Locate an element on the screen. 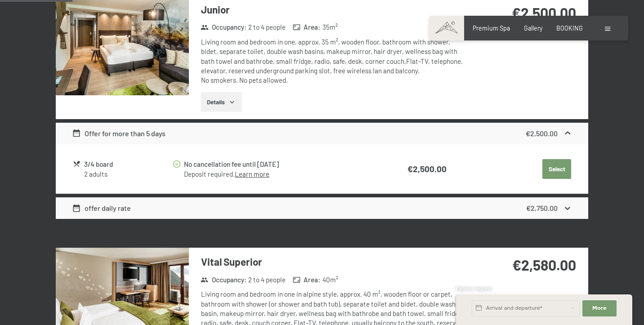  span: 35 m² is located at coordinates (330, 27).